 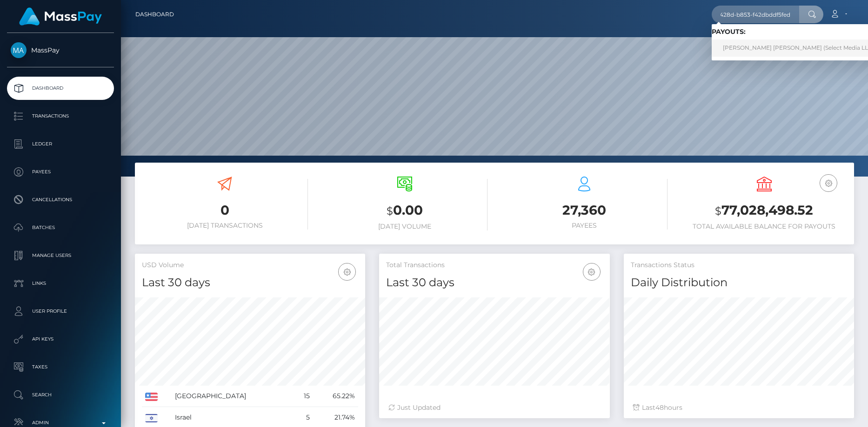 I want to click on a: Search, so click(x=61, y=395).